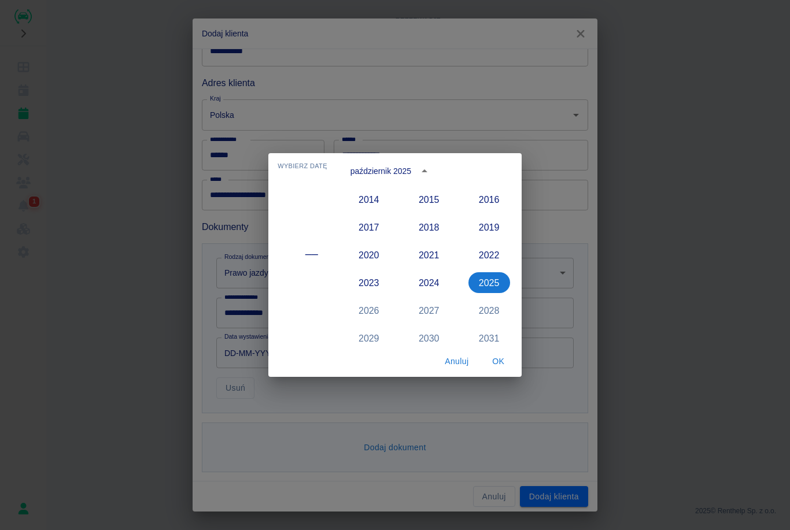 This screenshot has height=530, width=790. Describe the element at coordinates (457, 362) in the screenshot. I see `button: Anuluj` at that location.